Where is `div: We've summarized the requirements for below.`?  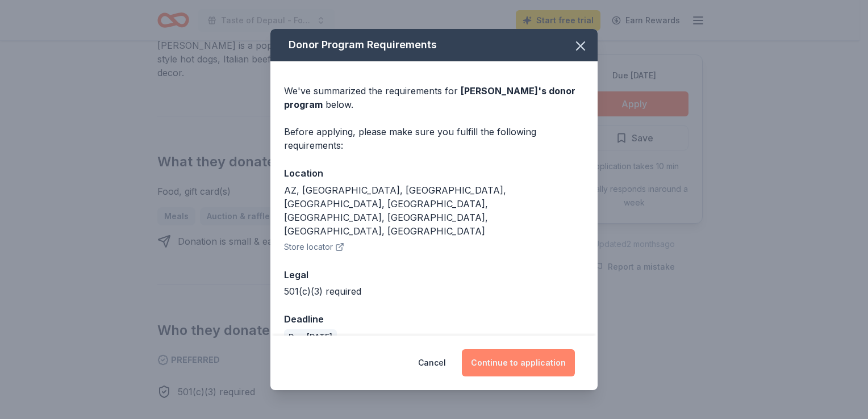
div: We've summarized the requirements for below. is located at coordinates (434, 97).